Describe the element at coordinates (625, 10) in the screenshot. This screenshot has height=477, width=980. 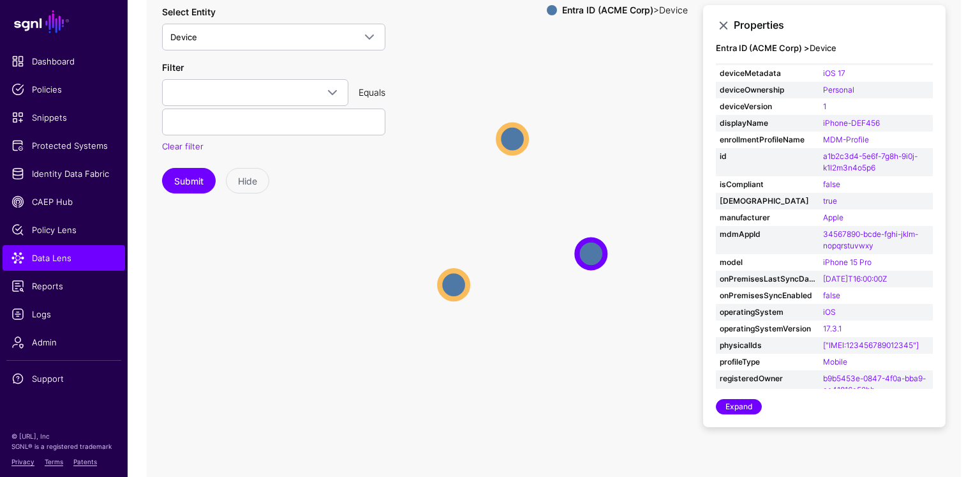
I see `div: > Device` at that location.